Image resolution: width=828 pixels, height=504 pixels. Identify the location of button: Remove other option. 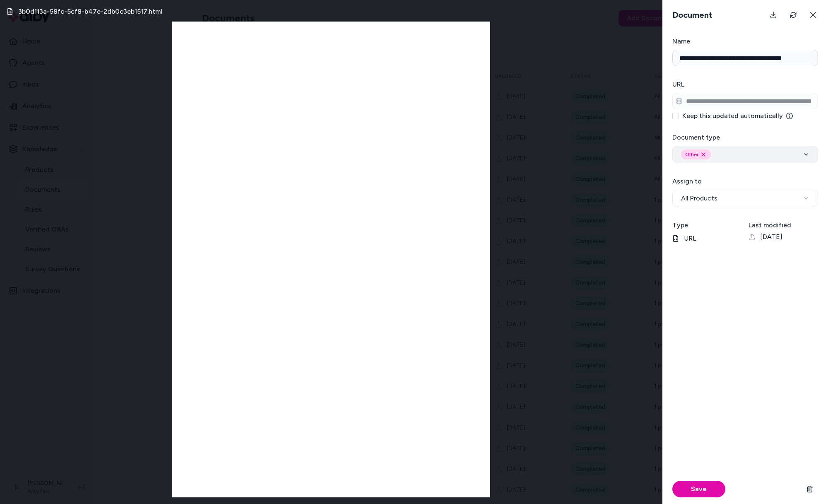
(704, 154).